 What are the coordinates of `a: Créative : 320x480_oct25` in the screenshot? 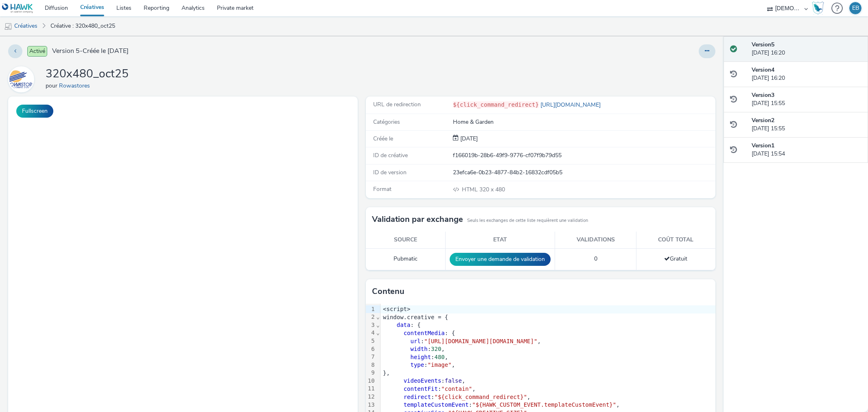 It's located at (83, 26).